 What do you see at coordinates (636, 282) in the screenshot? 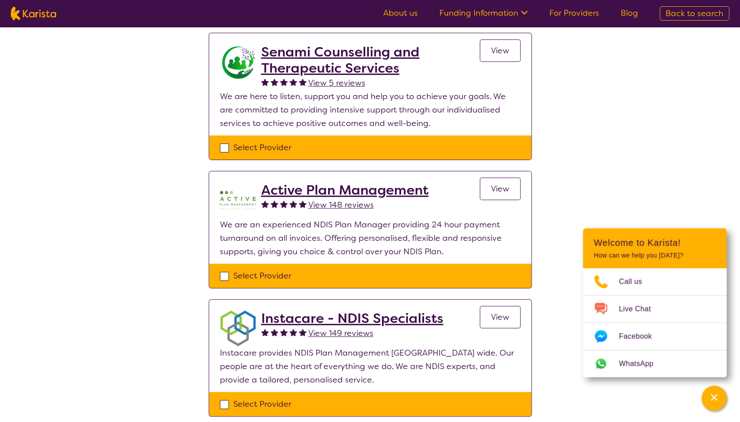
I see `span: Call us` at bounding box center [636, 282].